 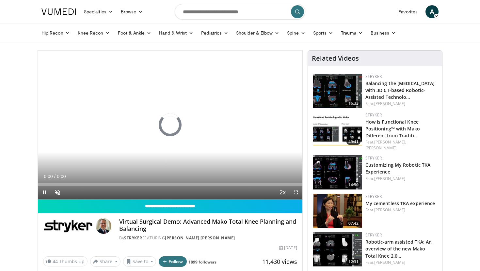 I want to click on span: 14:50, so click(x=353, y=185).